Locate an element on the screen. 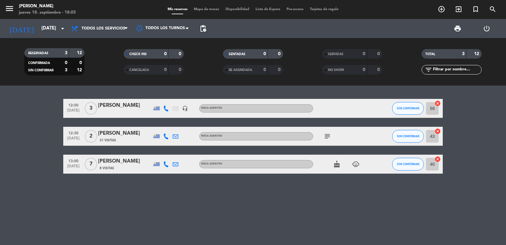 The width and height of the screenshot is (506, 245). i: subject is located at coordinates (327, 136).